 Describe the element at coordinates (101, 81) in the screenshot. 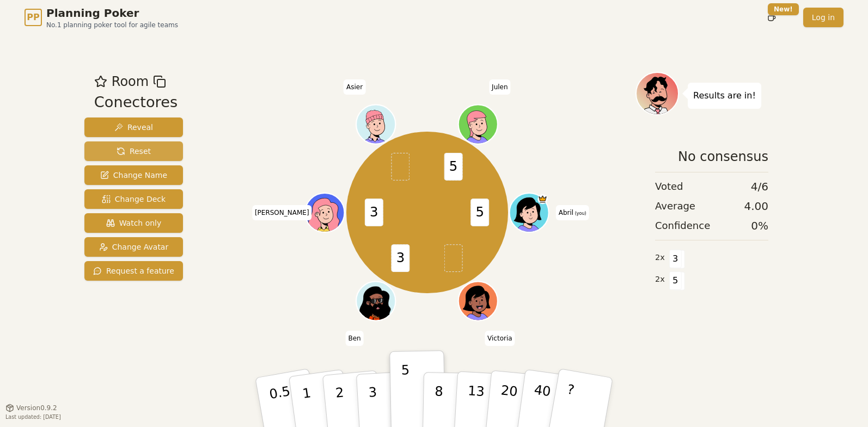

I see `button: Add as favourite` at that location.